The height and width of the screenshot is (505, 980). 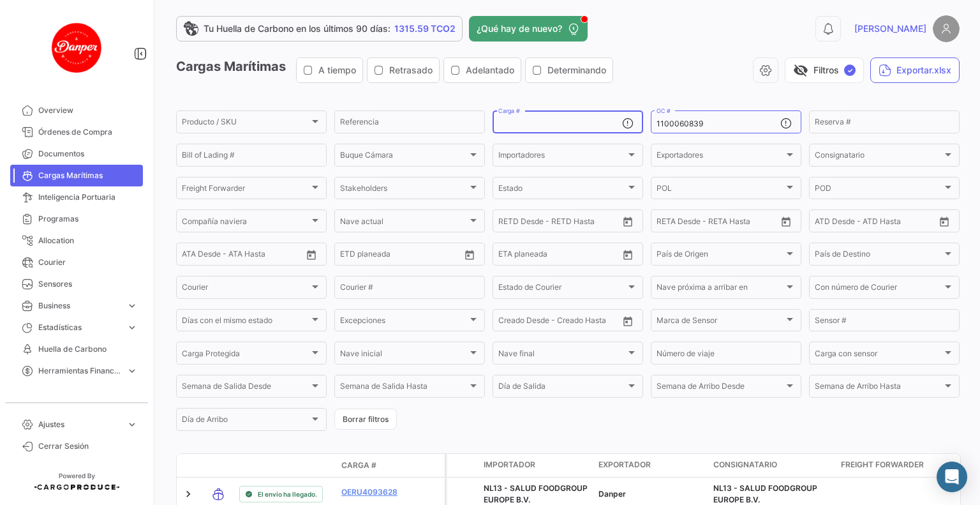 I want to click on datatable-header-cell: Consignatario, so click(x=772, y=465).